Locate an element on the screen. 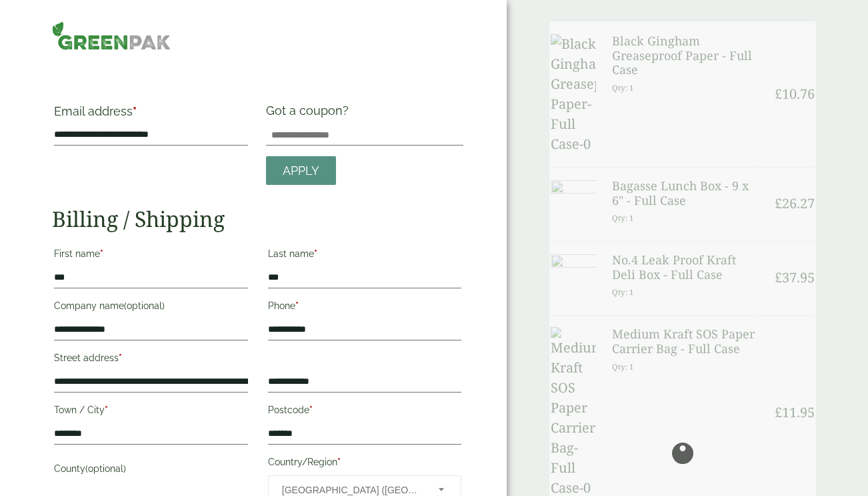 This screenshot has width=868, height=496. label: Last name is located at coordinates (364, 256).